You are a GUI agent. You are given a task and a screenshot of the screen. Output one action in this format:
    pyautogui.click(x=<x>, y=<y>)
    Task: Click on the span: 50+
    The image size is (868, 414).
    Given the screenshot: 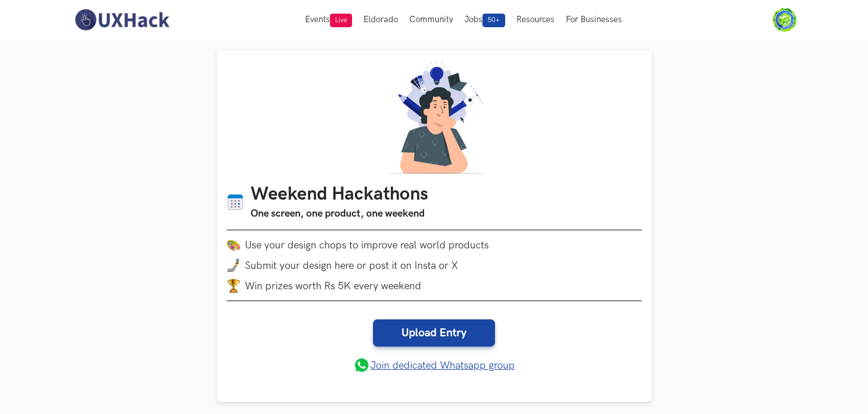 What is the action you would take?
    pyautogui.click(x=494, y=20)
    